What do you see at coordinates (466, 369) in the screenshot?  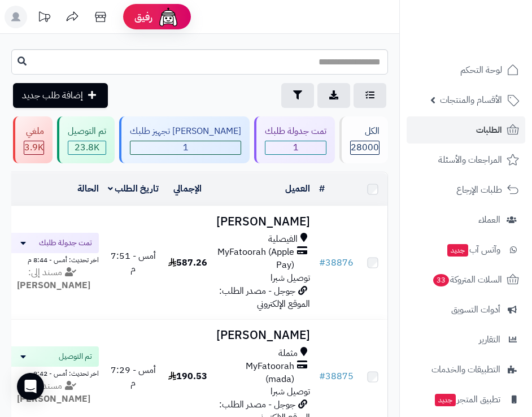 I see `span: التطبيقات والخدمات` at bounding box center [466, 369].